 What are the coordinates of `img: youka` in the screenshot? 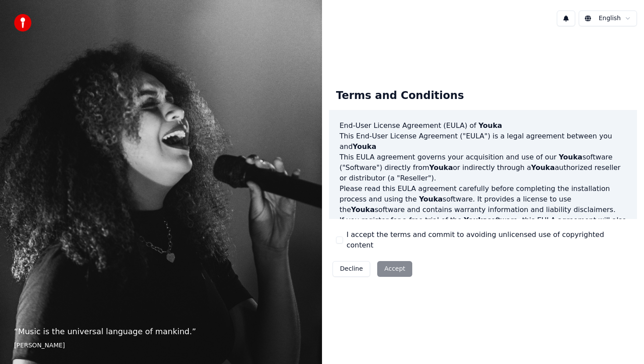 It's located at (23, 23).